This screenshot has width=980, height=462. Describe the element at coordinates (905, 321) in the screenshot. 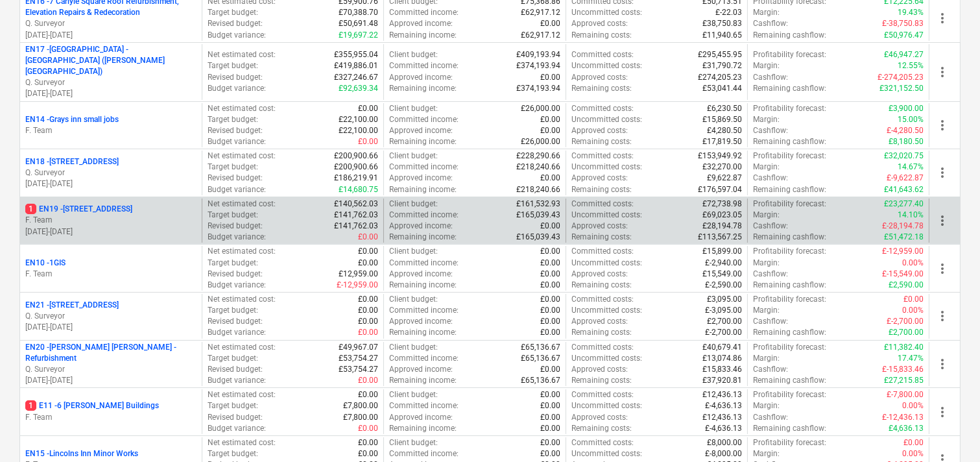

I see `p: £-2,700.00` at that location.